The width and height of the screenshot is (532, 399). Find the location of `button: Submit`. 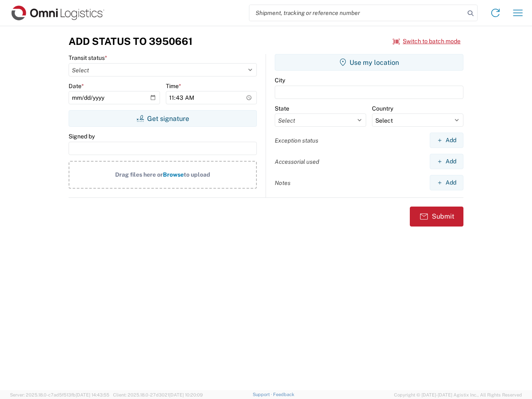

button: Submit is located at coordinates (436, 217).